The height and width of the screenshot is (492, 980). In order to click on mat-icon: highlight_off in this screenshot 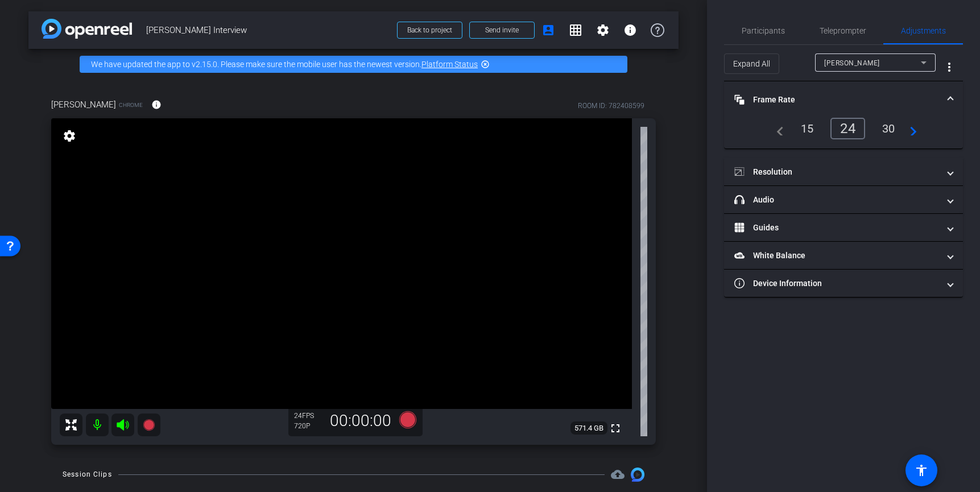, I will do `click(485, 65)`.